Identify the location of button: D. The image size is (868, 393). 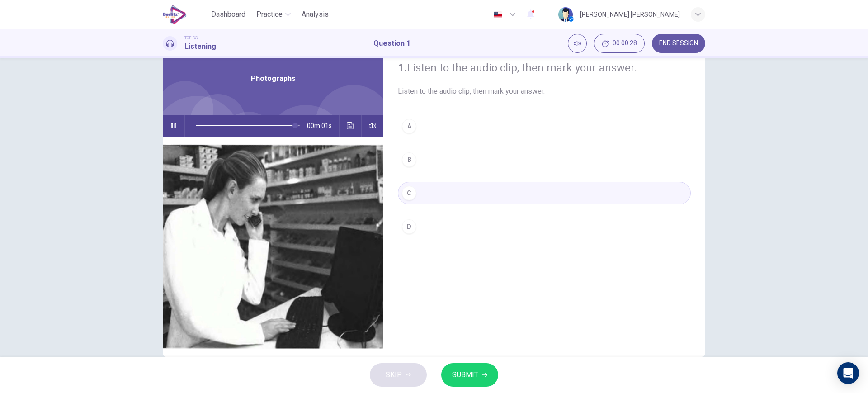
(544, 226).